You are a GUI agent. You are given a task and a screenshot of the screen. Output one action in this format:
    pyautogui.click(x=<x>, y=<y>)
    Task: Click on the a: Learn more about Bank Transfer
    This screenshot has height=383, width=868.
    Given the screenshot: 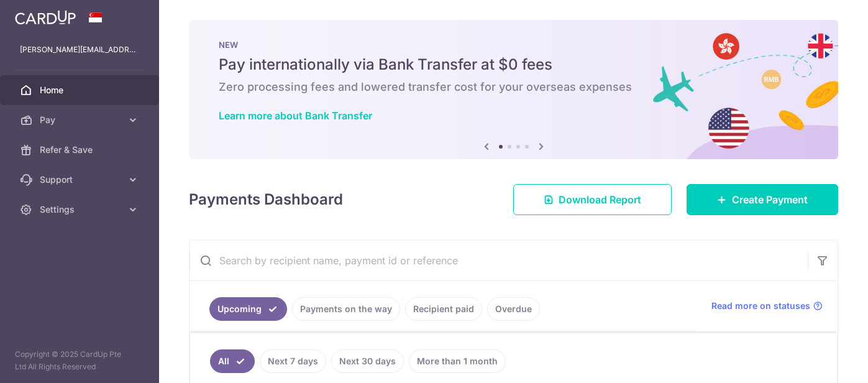 What is the action you would take?
    pyautogui.click(x=295, y=116)
    